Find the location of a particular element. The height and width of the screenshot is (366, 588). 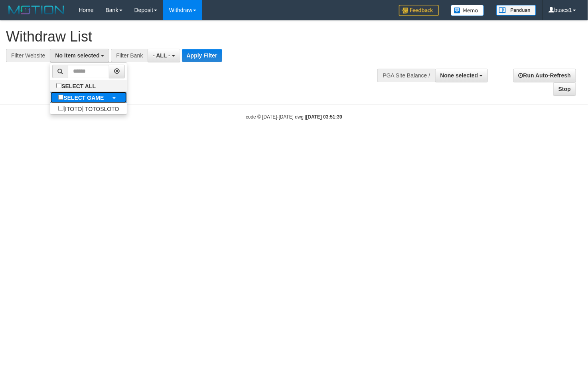

button: No item selected is located at coordinates (79, 56).